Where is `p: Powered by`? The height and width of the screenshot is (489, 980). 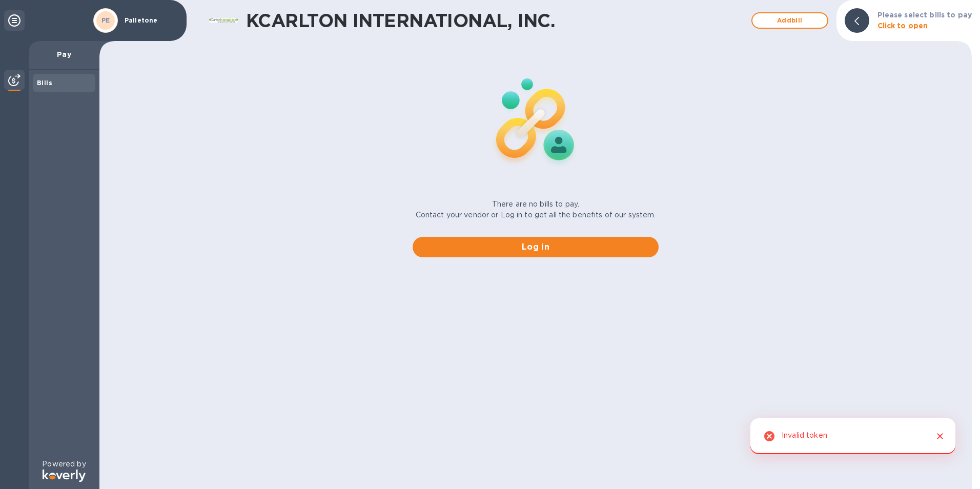
p: Powered by is located at coordinates (64, 464).